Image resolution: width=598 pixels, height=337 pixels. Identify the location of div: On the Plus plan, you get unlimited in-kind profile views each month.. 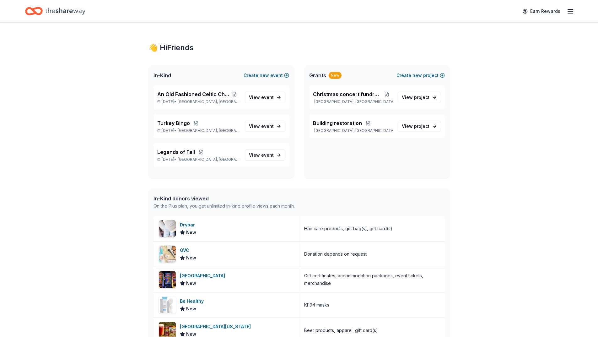
(224, 206).